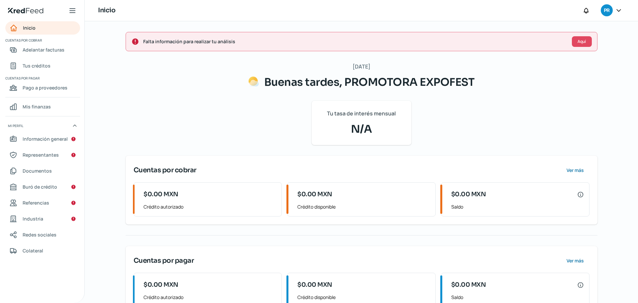 Image resolution: width=638 pixels, height=303 pixels. What do you see at coordinates (43, 251) in the screenshot?
I see `a: Colateral` at bounding box center [43, 251].